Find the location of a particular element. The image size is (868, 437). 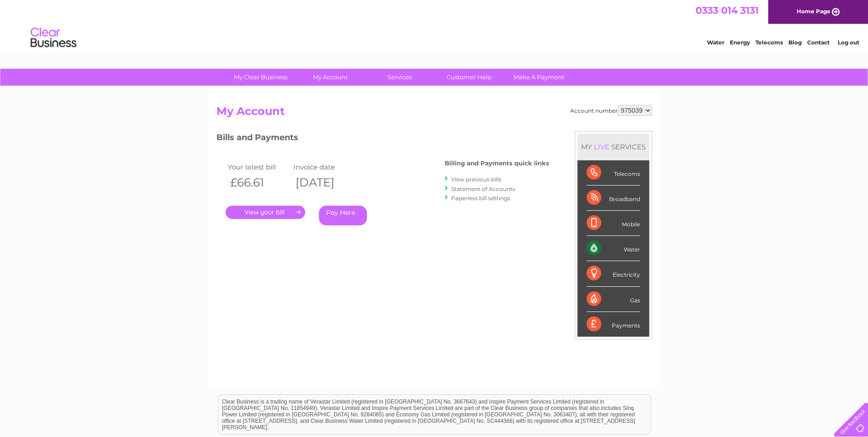

a: Customer Help is located at coordinates (469, 77).